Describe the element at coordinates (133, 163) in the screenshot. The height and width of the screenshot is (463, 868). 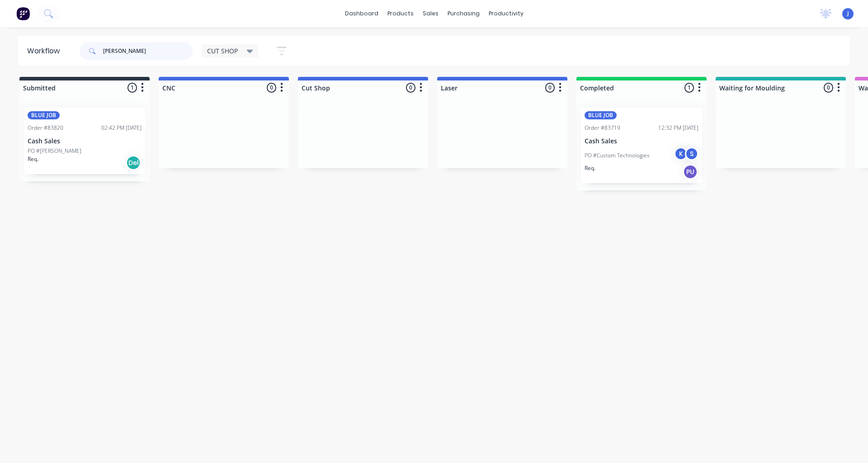
I see `div: Del` at that location.